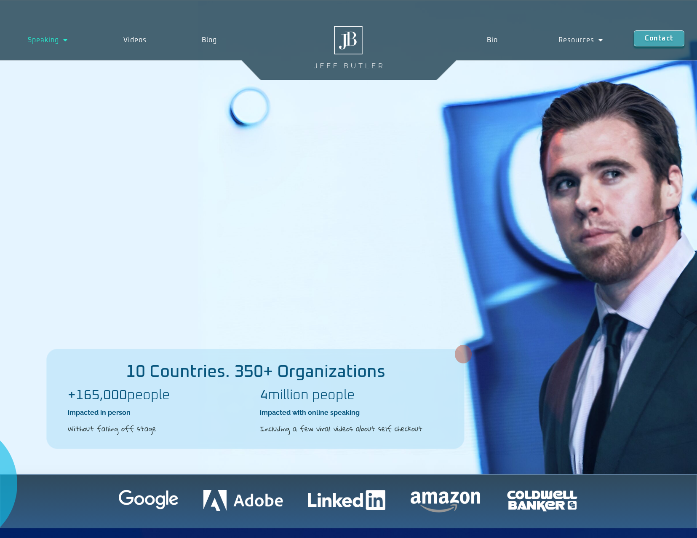 This screenshot has width=697, height=538. Describe the element at coordinates (135, 40) in the screenshot. I see `a: Videos` at that location.